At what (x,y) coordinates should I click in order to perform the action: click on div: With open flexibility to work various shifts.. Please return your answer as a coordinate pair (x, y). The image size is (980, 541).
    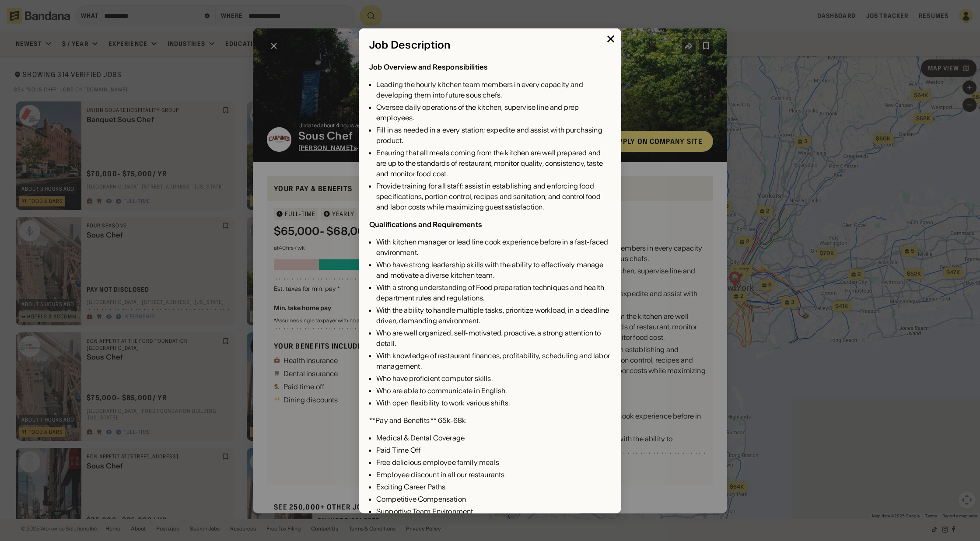
    Looking at the image, I should click on (494, 403).